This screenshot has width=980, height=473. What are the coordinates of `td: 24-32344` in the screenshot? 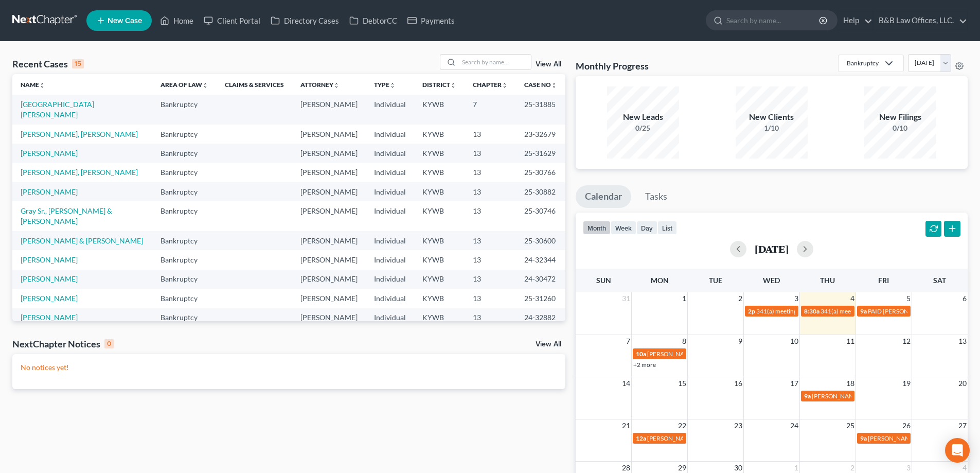 It's located at (540, 259).